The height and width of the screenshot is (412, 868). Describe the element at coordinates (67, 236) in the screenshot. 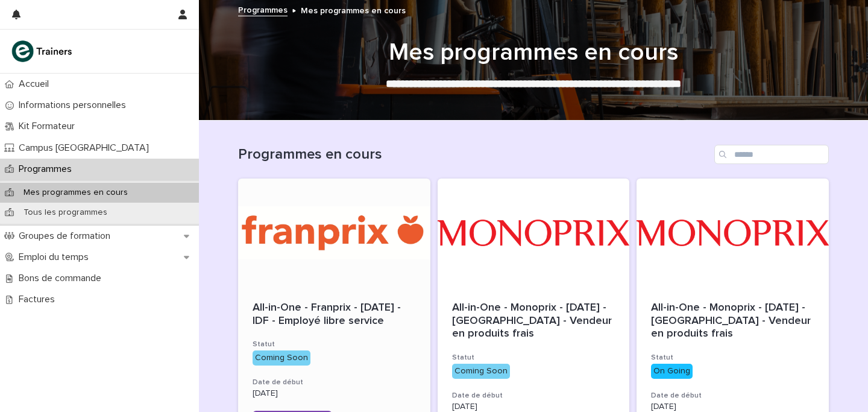

I see `p: Groupes de formation` at that location.